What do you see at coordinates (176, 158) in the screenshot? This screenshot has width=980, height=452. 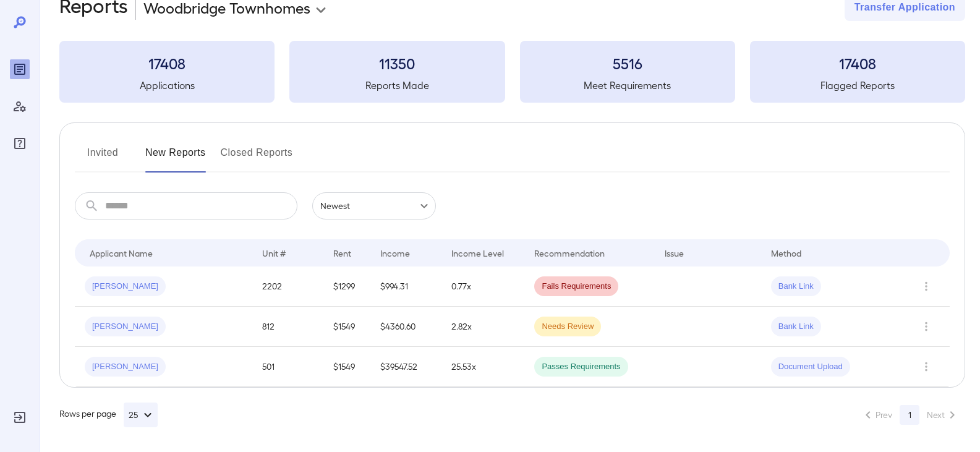 I see `button: New Reports` at bounding box center [176, 158].